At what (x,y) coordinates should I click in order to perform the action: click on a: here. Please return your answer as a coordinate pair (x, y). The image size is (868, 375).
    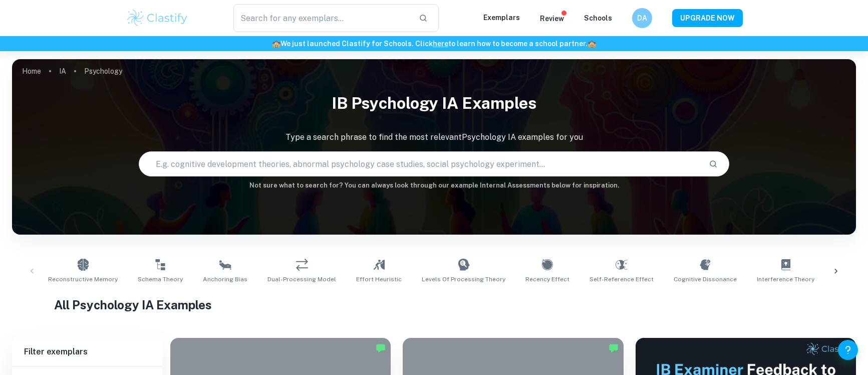
    Looking at the image, I should click on (440, 43).